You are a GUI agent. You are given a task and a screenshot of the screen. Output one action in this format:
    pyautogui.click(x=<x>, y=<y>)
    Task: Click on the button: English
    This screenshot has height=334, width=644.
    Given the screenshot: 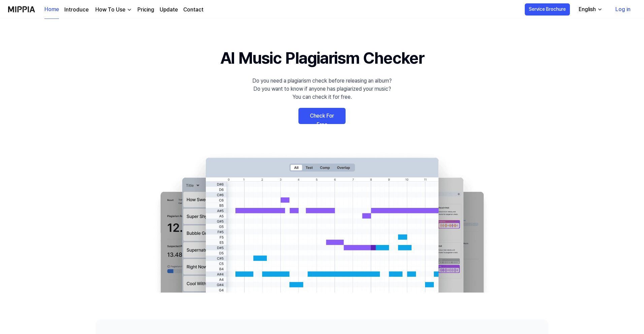 What is the action you would take?
    pyautogui.click(x=590, y=9)
    